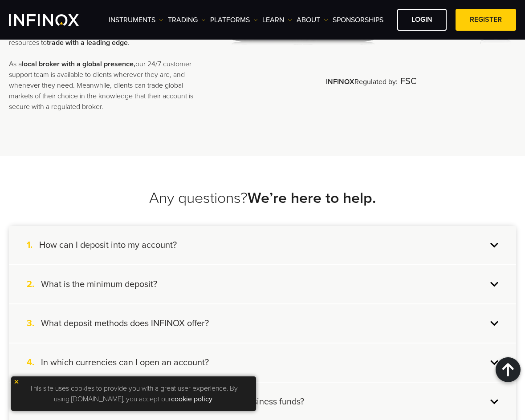 This screenshot has height=420, width=525. Describe the element at coordinates (340, 82) in the screenshot. I see `strong: INFINOX` at that location.